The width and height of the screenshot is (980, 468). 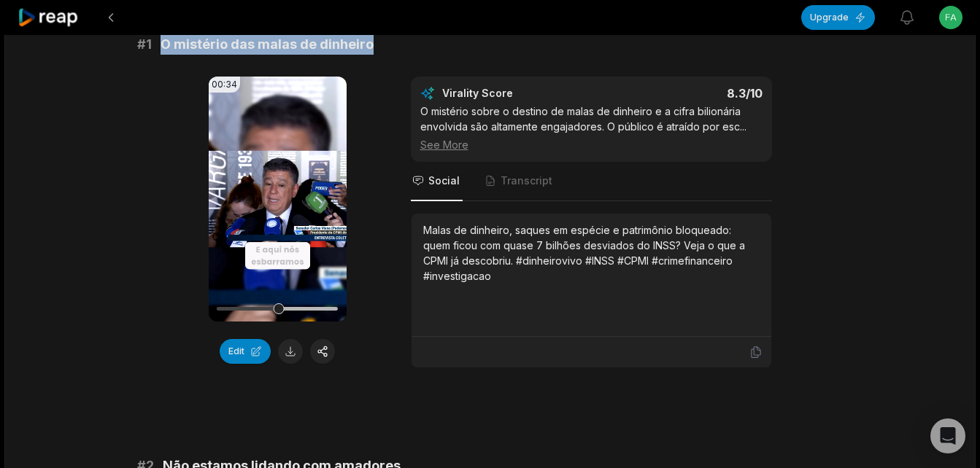 I want to click on button: Edit, so click(x=245, y=352).